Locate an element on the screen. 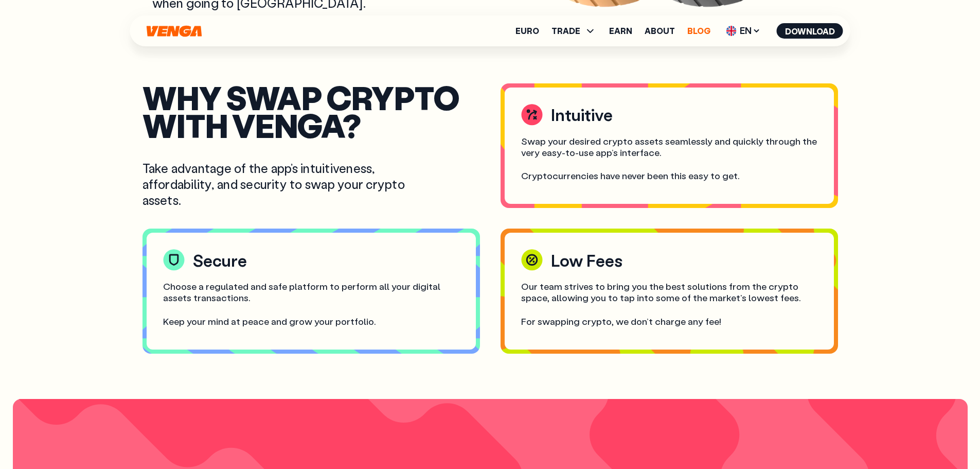 The width and height of the screenshot is (980, 469). a: Download is located at coordinates (809, 31).